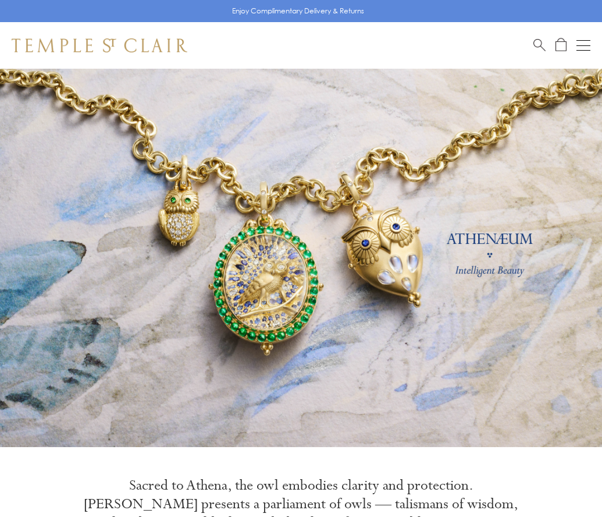 This screenshot has width=602, height=517. Describe the element at coordinates (561, 45) in the screenshot. I see `a: Open Shopping Bag` at that location.